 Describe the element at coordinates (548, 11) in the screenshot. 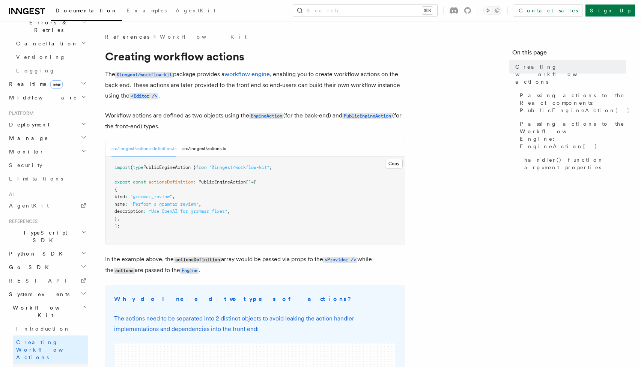

I see `a: Contact sales` at that location.